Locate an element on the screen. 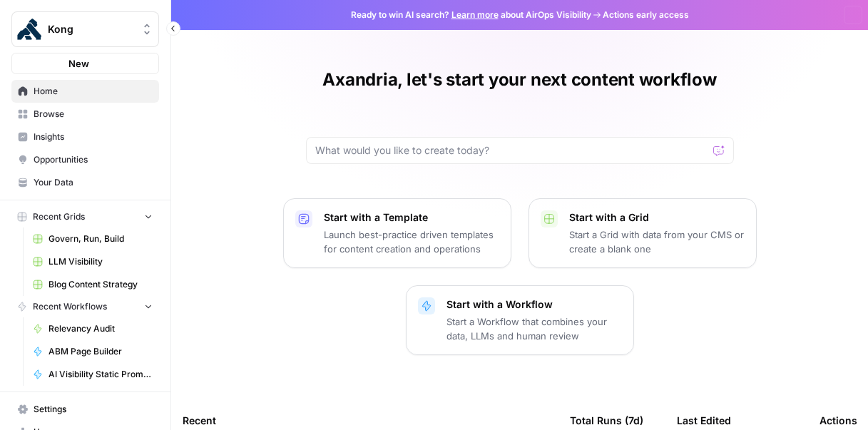  a: Settings is located at coordinates (85, 410).